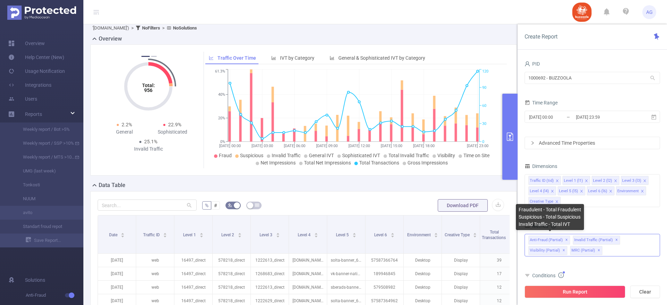 Image resolution: width=667 pixels, height=305 pixels. Describe the element at coordinates (321, 156) in the screenshot. I see `span: General IVT` at that location.